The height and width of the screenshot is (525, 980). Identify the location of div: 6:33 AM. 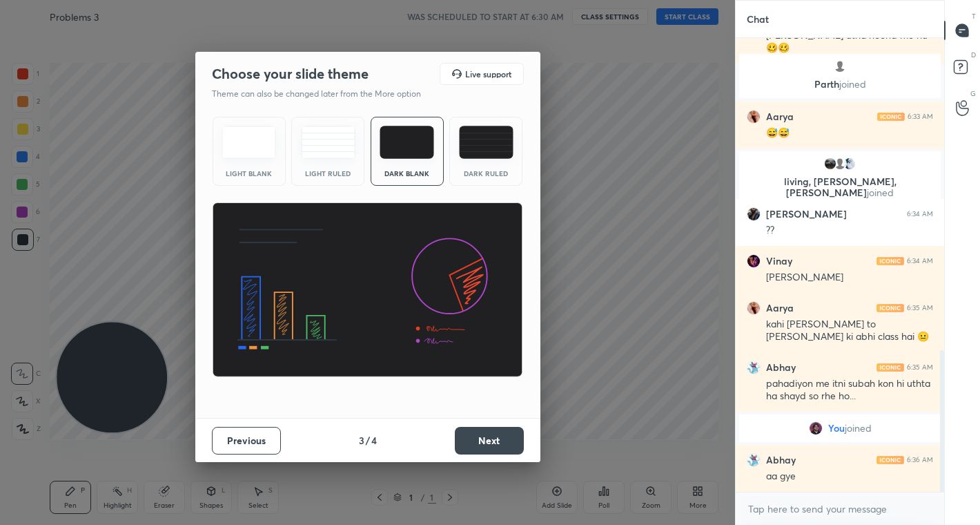
(920, 117).